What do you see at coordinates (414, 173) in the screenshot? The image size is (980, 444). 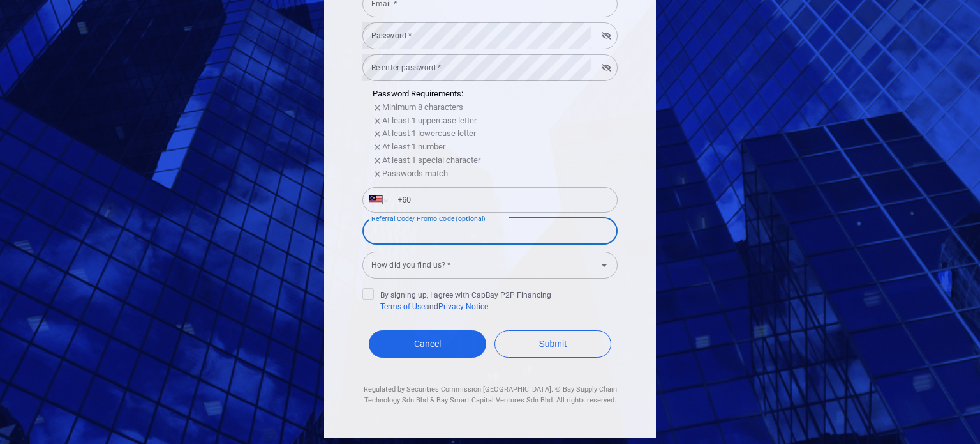 I see `span: Passwords match` at bounding box center [414, 173].